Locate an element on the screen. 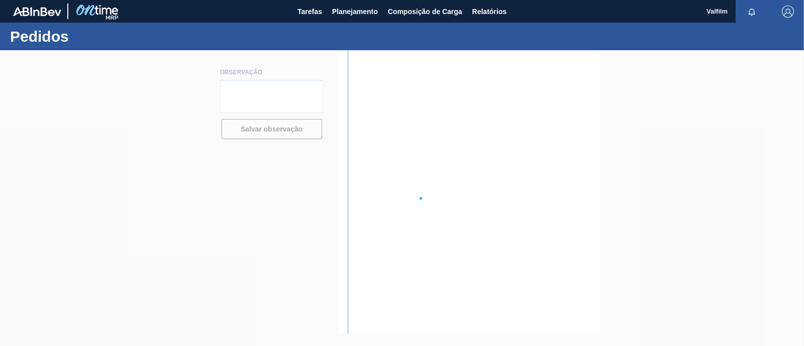  button: Notificações is located at coordinates (751, 12).